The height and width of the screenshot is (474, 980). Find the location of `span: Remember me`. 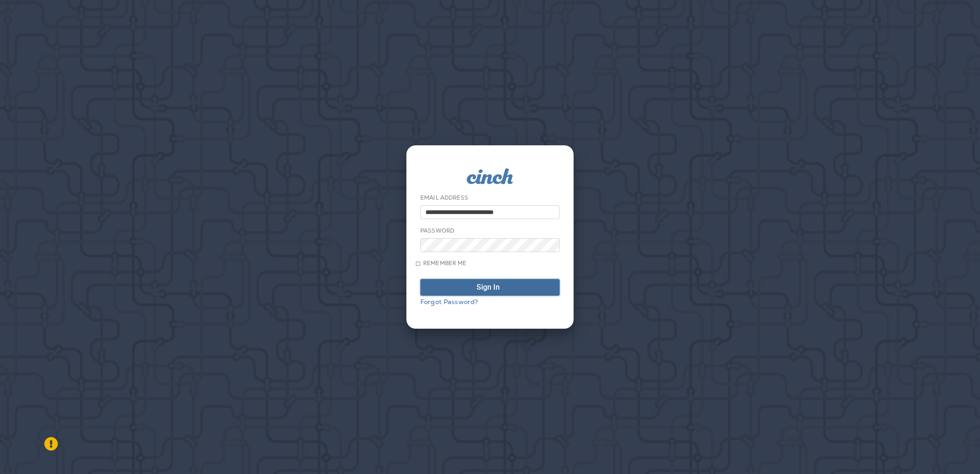

span: Remember me is located at coordinates (445, 263).